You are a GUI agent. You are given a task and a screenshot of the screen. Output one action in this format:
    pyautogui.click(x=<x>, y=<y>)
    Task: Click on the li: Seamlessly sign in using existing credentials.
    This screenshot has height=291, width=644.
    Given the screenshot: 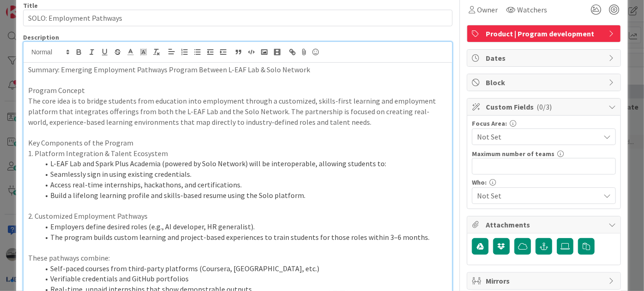 What is the action you would take?
    pyautogui.click(x=243, y=174)
    